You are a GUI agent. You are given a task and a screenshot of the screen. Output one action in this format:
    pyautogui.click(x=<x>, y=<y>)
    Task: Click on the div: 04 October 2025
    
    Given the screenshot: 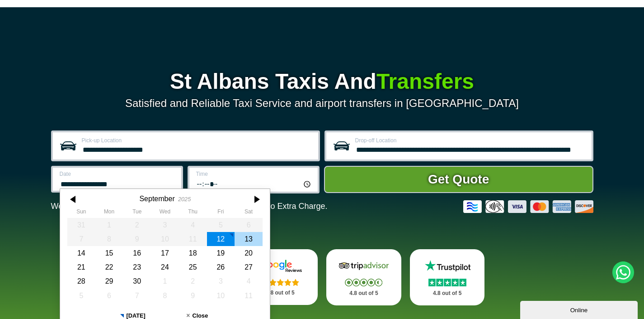 What is the action you would take?
    pyautogui.click(x=249, y=281)
    